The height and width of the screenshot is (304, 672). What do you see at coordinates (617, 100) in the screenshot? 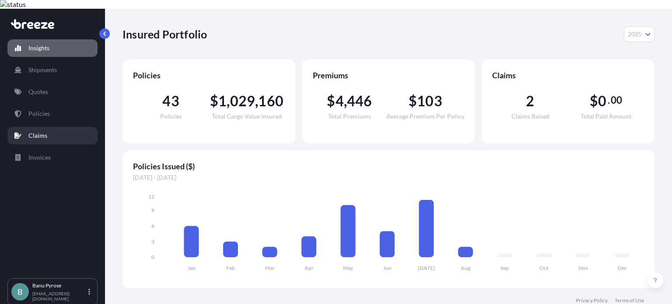
I see `span: 00` at bounding box center [617, 100].